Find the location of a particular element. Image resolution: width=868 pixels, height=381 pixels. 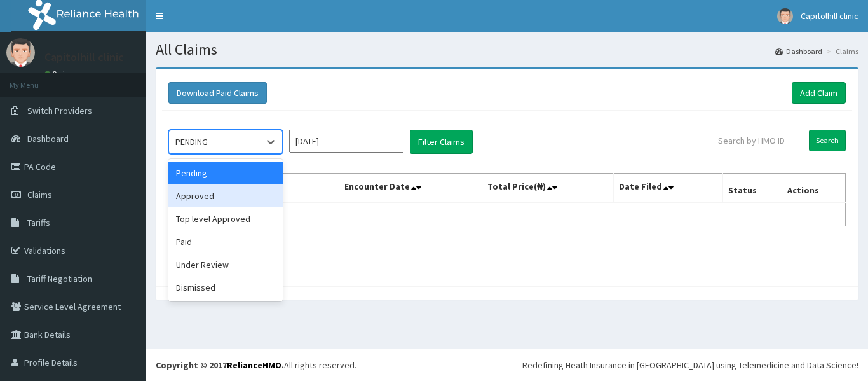

th: Actions is located at coordinates (814, 188).